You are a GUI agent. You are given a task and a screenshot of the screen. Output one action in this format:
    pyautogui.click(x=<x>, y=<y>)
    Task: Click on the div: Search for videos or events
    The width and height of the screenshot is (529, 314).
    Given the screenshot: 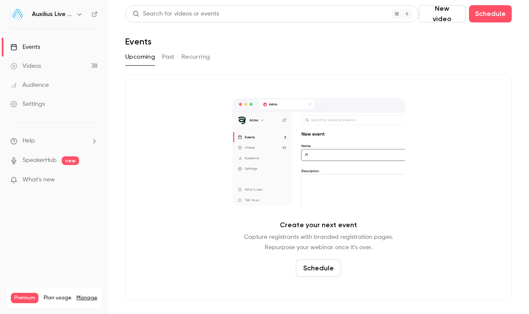 What is the action you would take?
    pyautogui.click(x=176, y=14)
    